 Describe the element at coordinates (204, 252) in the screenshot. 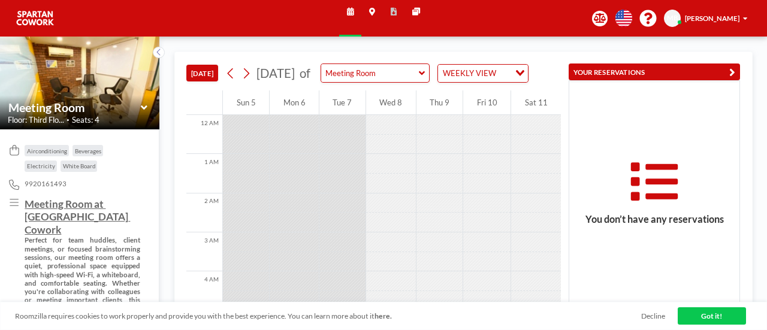

I see `div: 3 AM` at that location.